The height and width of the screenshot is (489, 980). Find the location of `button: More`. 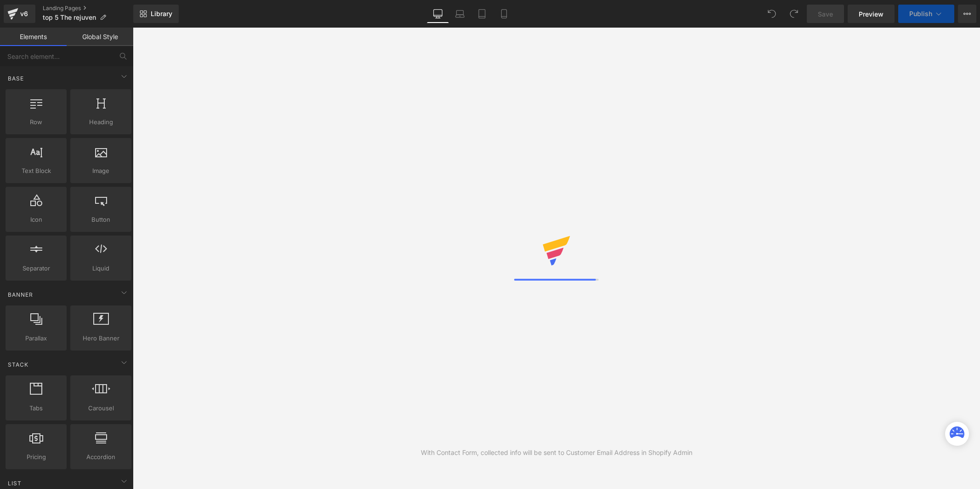

button: More is located at coordinates (967, 14).